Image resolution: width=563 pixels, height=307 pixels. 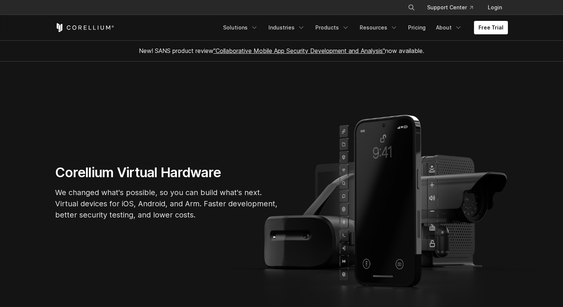 What do you see at coordinates (332, 28) in the screenshot?
I see `a: Products` at bounding box center [332, 28].